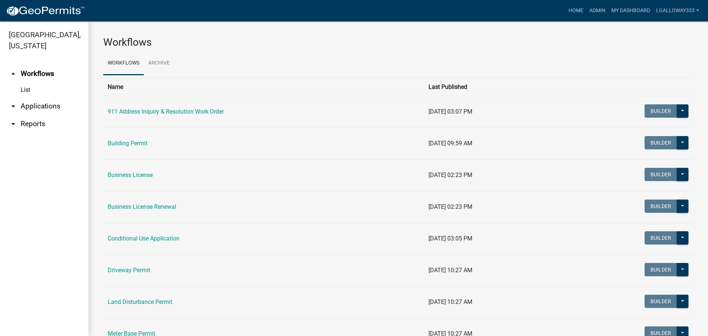  Describe the element at coordinates (143, 238) in the screenshot. I see `a: Conditional Use Application` at that location.